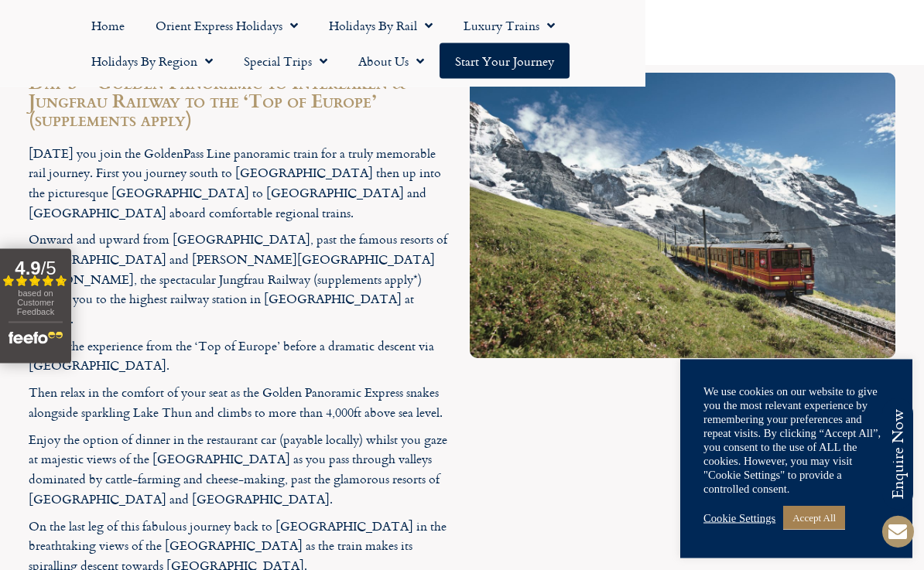 This screenshot has width=924, height=570. What do you see at coordinates (391, 61) in the screenshot?
I see `a: About Us` at bounding box center [391, 61].